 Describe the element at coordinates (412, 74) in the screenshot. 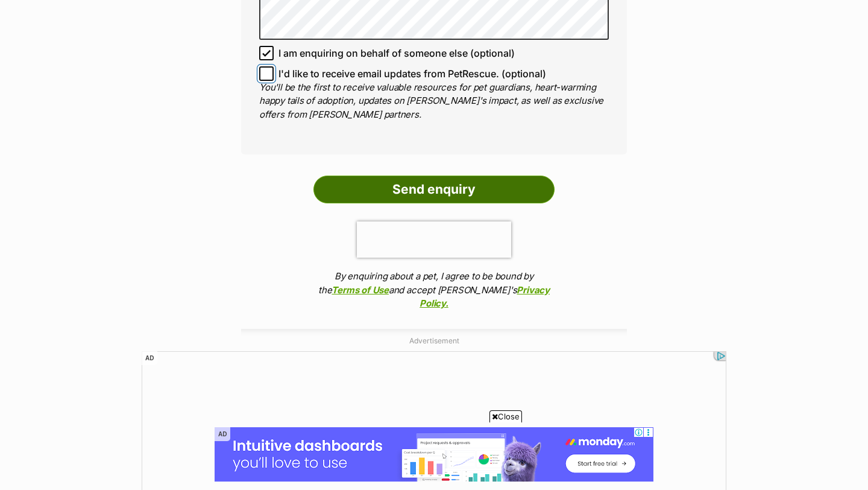

I see `span: I'd like to receive email updates from PetRescue. (optional)` at that location.